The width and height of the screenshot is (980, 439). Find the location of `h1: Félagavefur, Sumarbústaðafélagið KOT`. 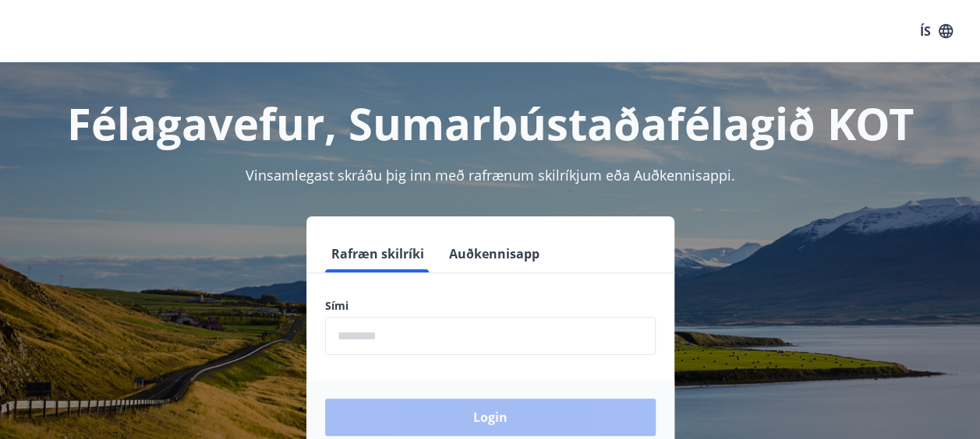

h1: Félagavefur, Sumarbústaðafélagið KOT is located at coordinates (489, 123).